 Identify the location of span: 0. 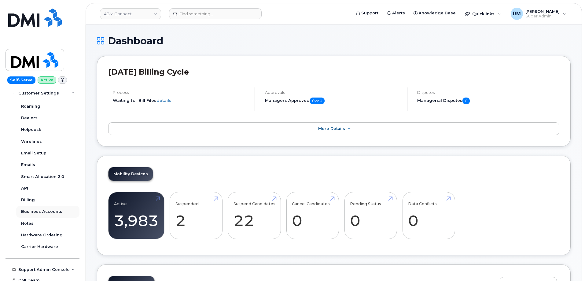
(466, 101).